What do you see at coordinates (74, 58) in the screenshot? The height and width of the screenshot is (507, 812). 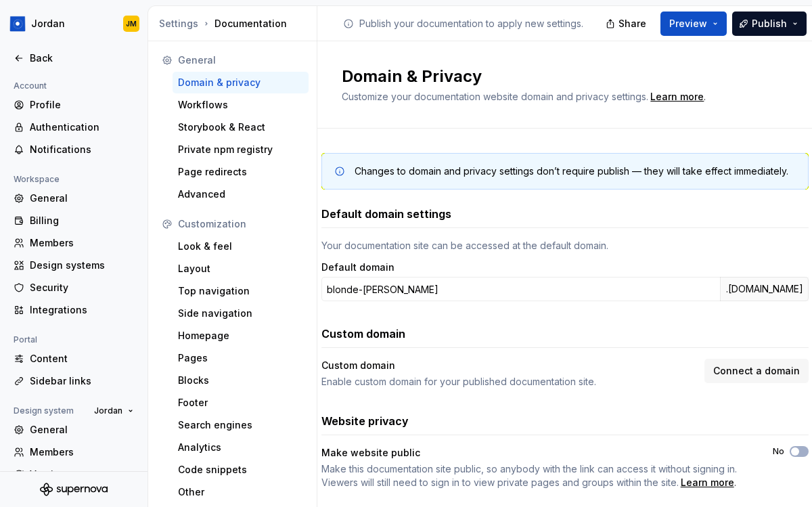 I see `a: Back` at bounding box center [74, 58].